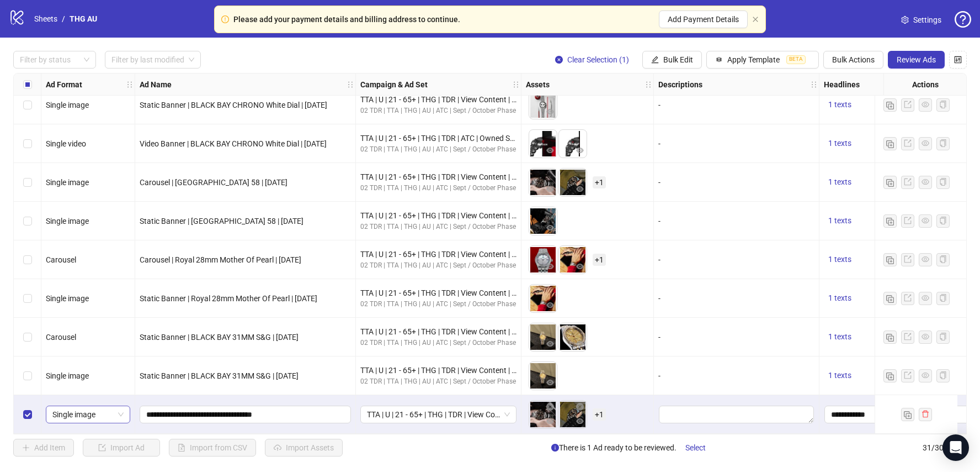 This screenshot has width=980, height=472. What do you see at coordinates (347, 19) in the screenshot?
I see `div: Please add your payment details and billing address to continue.` at bounding box center [347, 19].